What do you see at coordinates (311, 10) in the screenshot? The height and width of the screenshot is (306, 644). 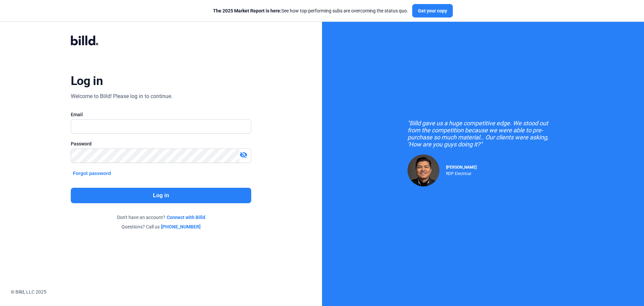 I see `div: See how top-performing subs are overcoming the status quo.` at bounding box center [311, 10].